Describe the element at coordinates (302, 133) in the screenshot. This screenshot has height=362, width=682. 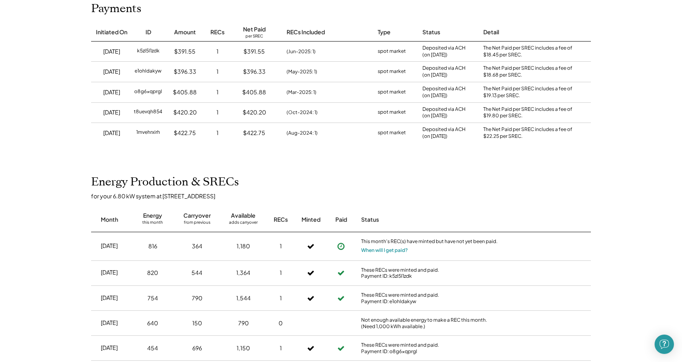
I see `div: (Aug-2024: 1)` at that location.